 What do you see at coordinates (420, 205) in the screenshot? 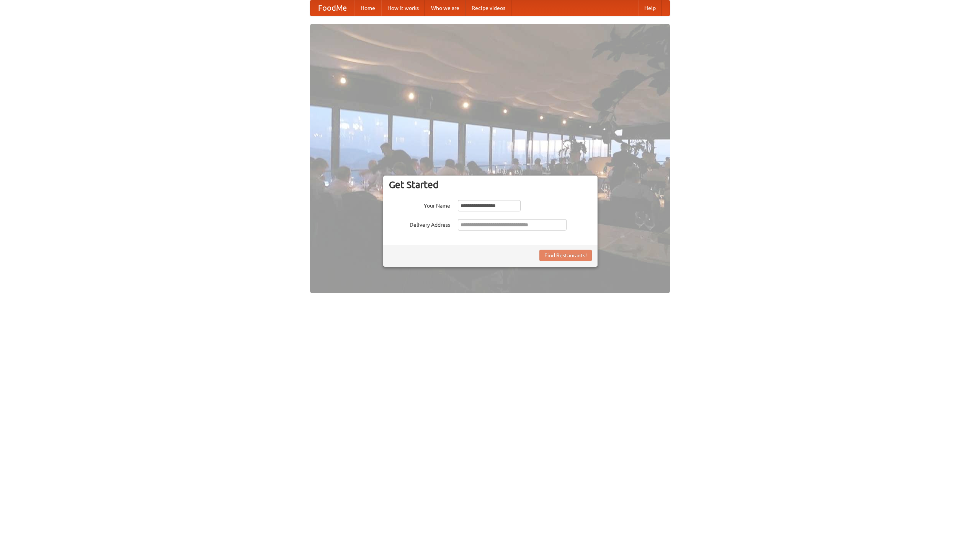
I see `label: Your Name` at bounding box center [420, 205].